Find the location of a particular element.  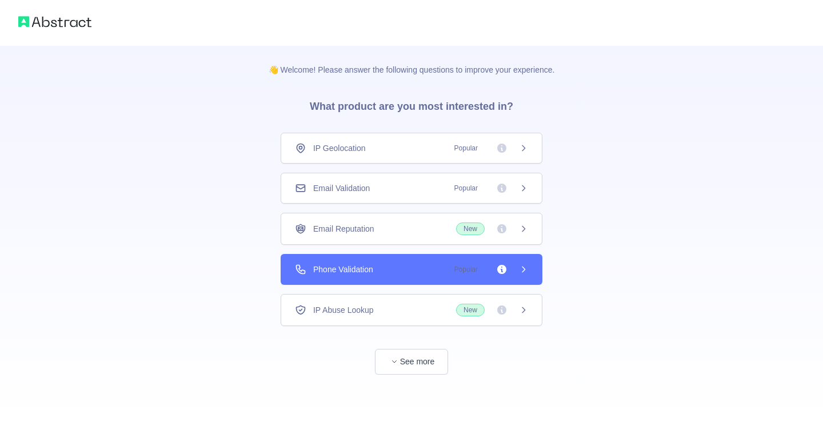

span: Phone Validation is located at coordinates (343, 269).